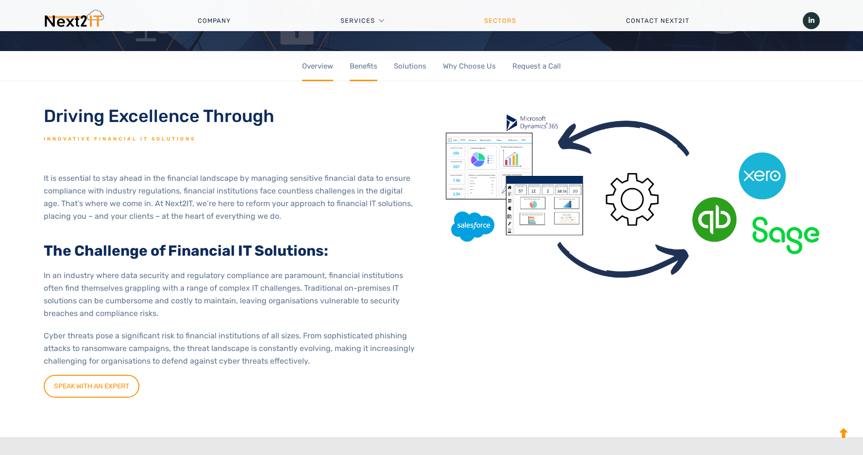 The height and width of the screenshot is (455, 863). What do you see at coordinates (658, 21) in the screenshot?
I see `a: Contact Next2IT` at bounding box center [658, 21].